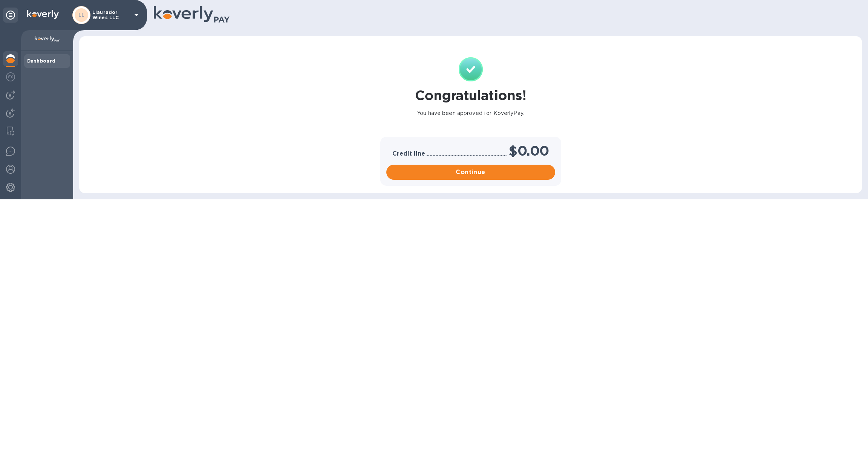  What do you see at coordinates (43, 14) in the screenshot?
I see `img: Logo` at bounding box center [43, 14].